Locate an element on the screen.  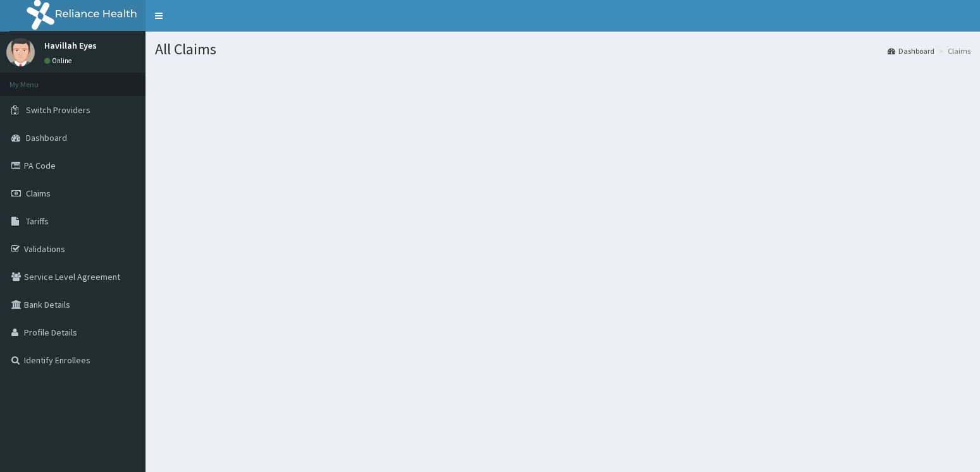
a: Dashboard is located at coordinates (911, 51).